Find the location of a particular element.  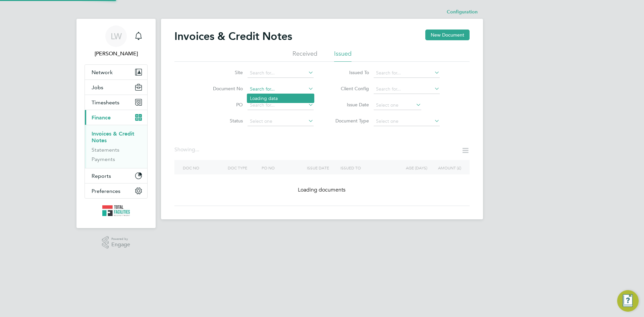

button: Preferences is located at coordinates (116, 191).